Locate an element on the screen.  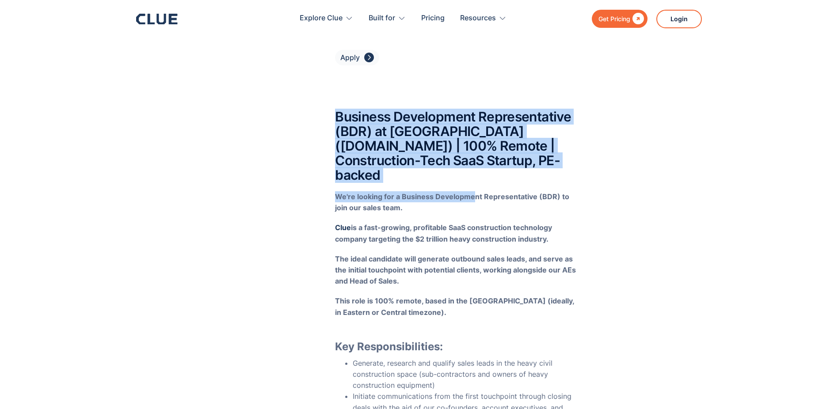
strong: The ideal candidate will generate outbound sales leads, and serve as the initial touchpoint with ... is located at coordinates (455, 270).